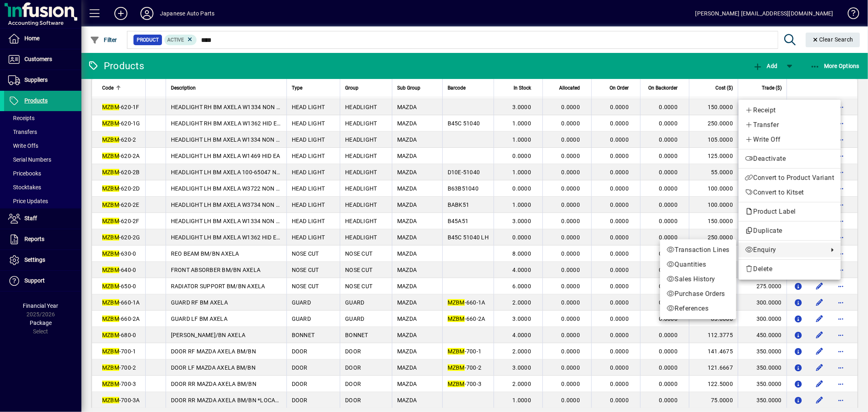 This screenshot has height=412, width=868. Describe the element at coordinates (790, 125) in the screenshot. I see `span: Transfer` at that location.